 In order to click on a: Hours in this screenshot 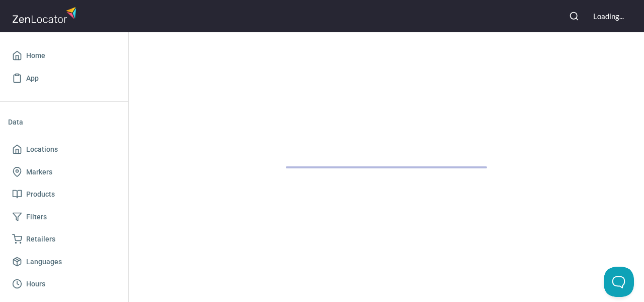, I will do `click(64, 284)`.